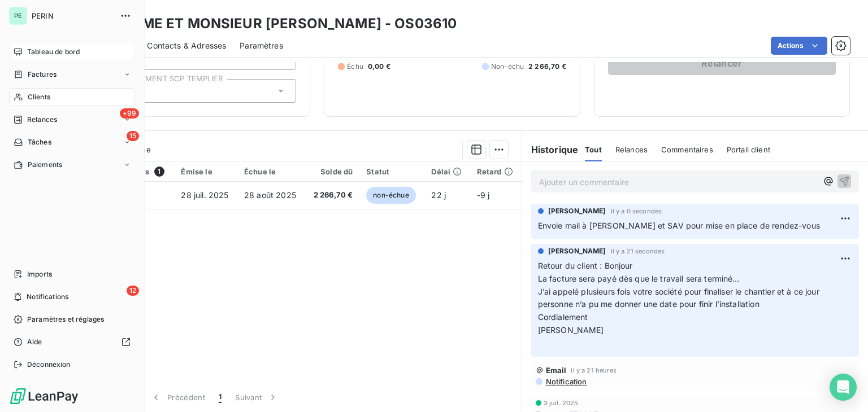  I want to click on div: Retard, so click(496, 172).